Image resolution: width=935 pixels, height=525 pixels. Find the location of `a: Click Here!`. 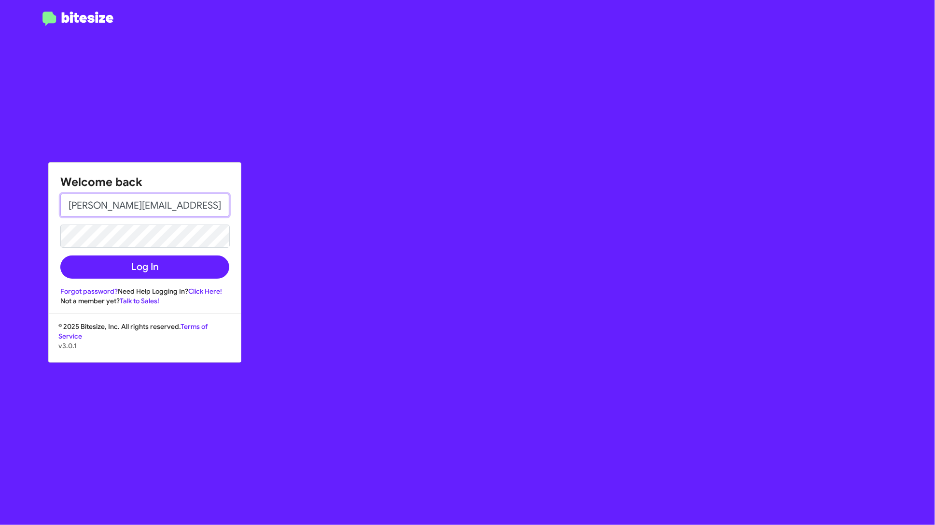

a: Click Here! is located at coordinates (205, 291).